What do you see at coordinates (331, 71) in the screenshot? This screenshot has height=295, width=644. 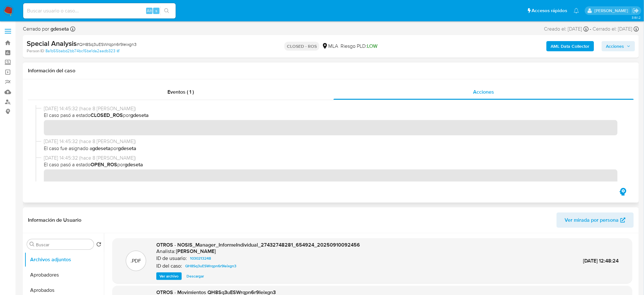 I see `h1: Información del caso` at bounding box center [331, 71].